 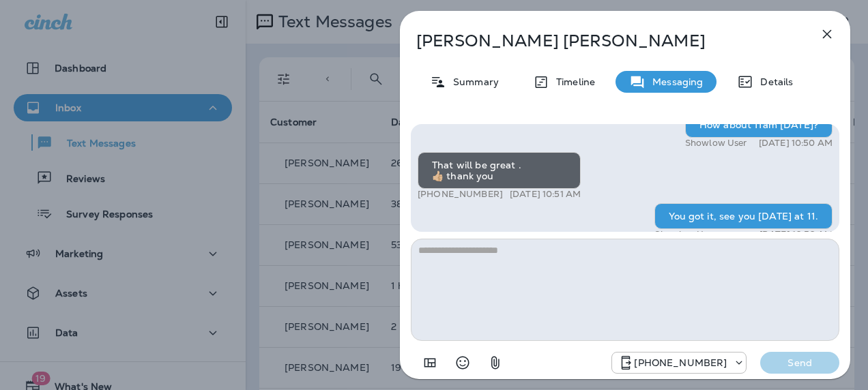 I want to click on button: Add in a premade template, so click(x=430, y=363).